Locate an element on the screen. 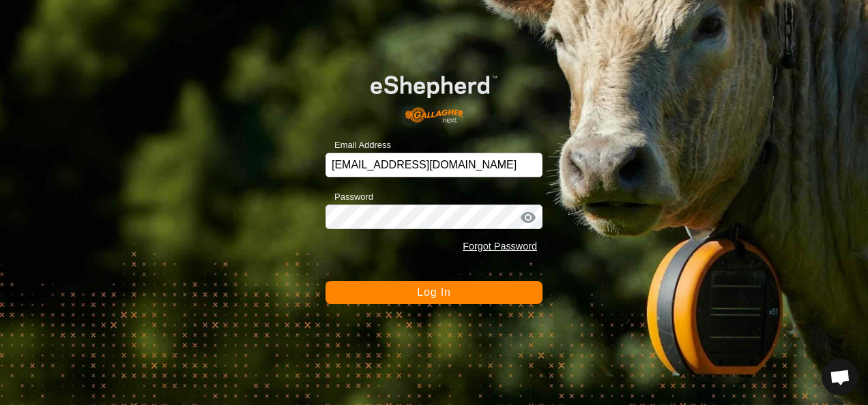  a: Forgot Password is located at coordinates (499, 246).